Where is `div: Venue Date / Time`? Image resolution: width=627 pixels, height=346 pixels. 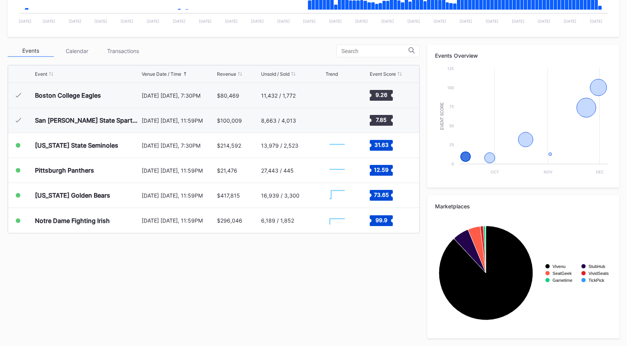
div: Venue Date / Time is located at coordinates (161, 74).